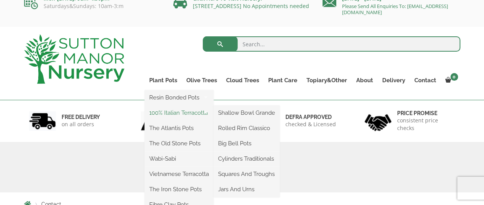 The height and width of the screenshot is (205, 484). I want to click on h6: Price promise, so click(426, 113).